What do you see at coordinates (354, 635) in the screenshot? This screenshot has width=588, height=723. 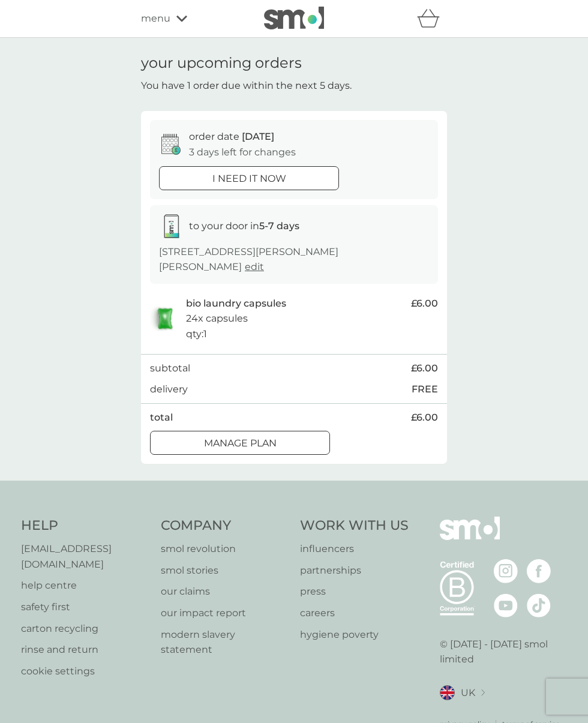 I see `a: hygiene poverty` at bounding box center [354, 635].